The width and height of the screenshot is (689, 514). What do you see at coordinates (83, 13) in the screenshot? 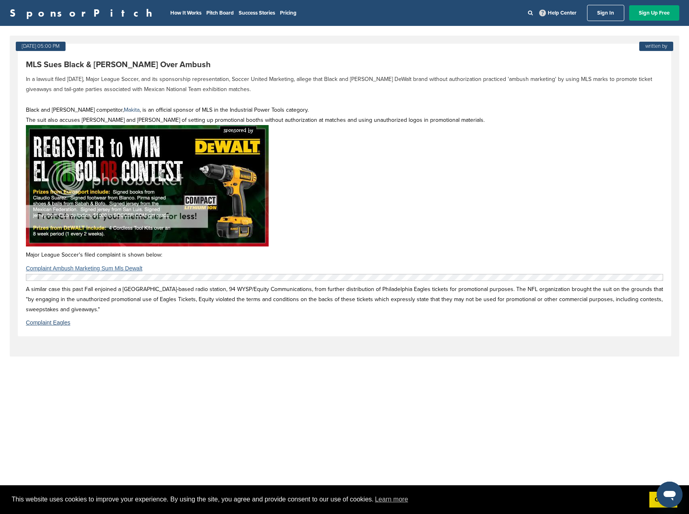
I see `a: SponsorPitch` at bounding box center [83, 13].